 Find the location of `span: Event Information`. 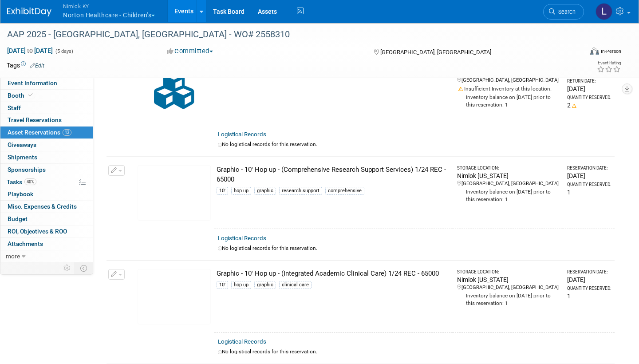

span: Event Information is located at coordinates (32, 83).